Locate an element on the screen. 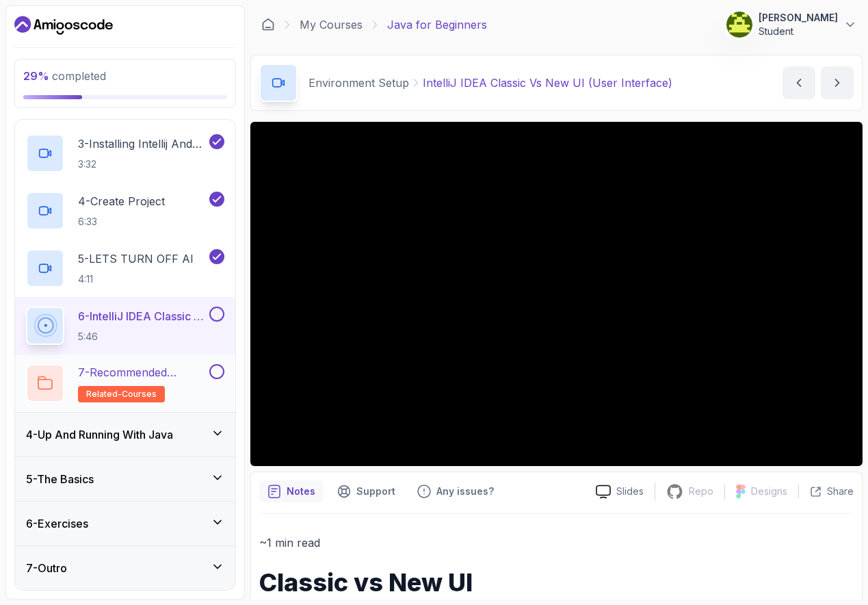  p: ~1 min read is located at coordinates (557, 543).